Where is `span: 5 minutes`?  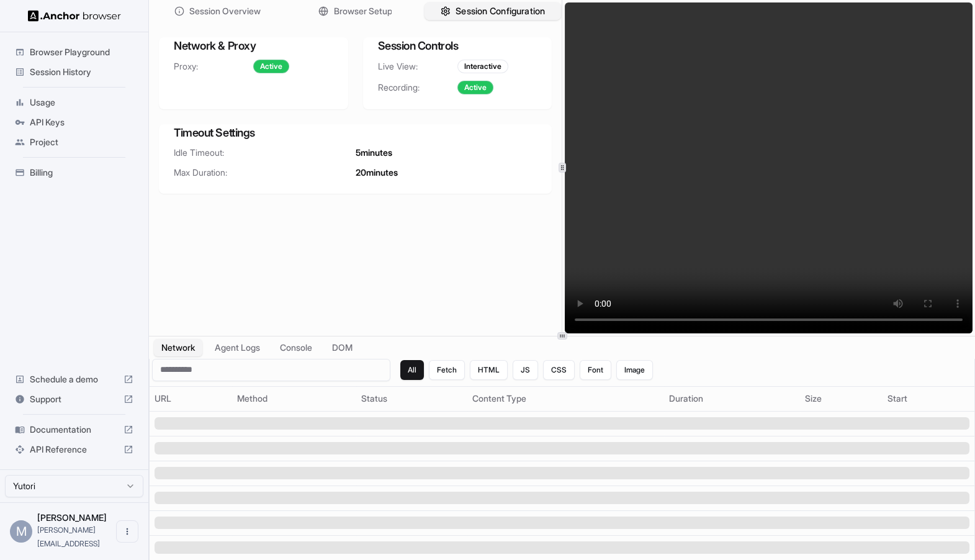 span: 5 minutes is located at coordinates (374, 153).